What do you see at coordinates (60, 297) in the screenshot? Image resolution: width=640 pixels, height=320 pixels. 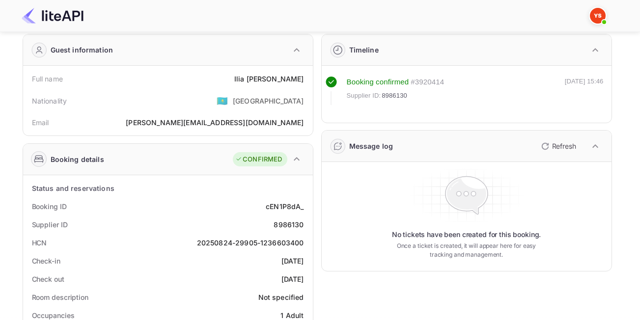 I see `div: Room description` at bounding box center [60, 297].